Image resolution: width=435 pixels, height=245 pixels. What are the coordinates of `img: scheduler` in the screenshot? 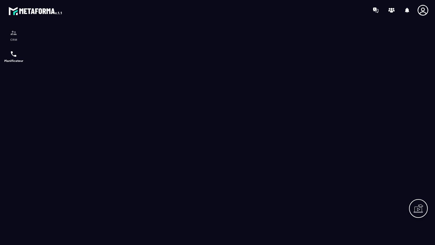 It's located at (14, 54).